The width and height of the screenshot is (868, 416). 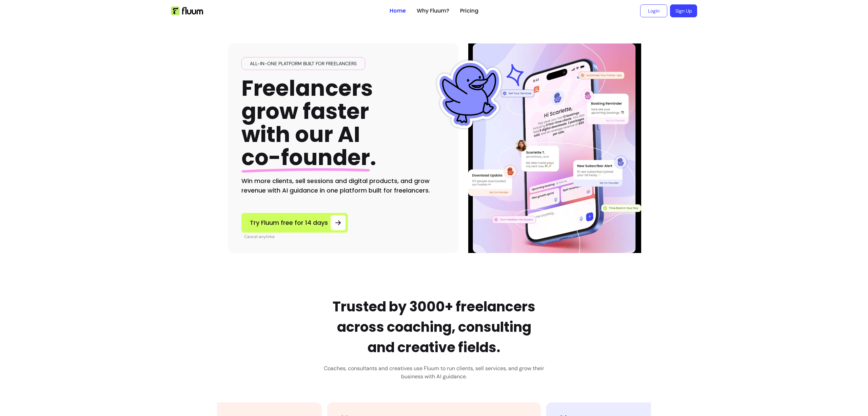 I want to click on h2: Win more clients, sell sessions and digital products, and grow revenue with AI guidance in one pl..., so click(x=343, y=185).